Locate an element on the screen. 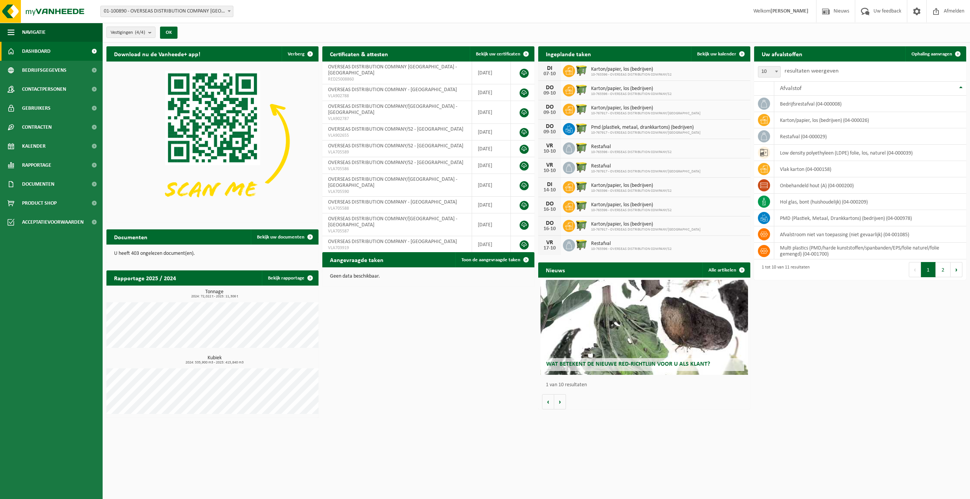 The height and width of the screenshot is (499, 970). span: VLA705589 is located at coordinates (397, 152).